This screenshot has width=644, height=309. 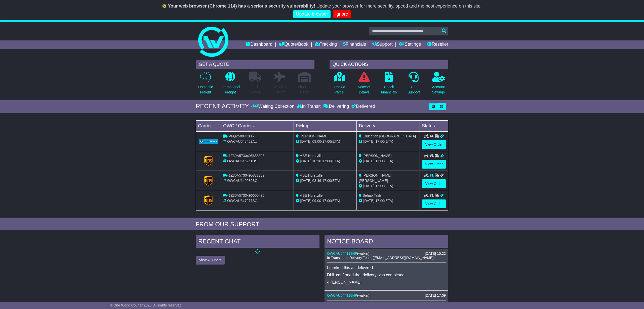 I want to click on p: Account Settings, so click(x=439, y=90).